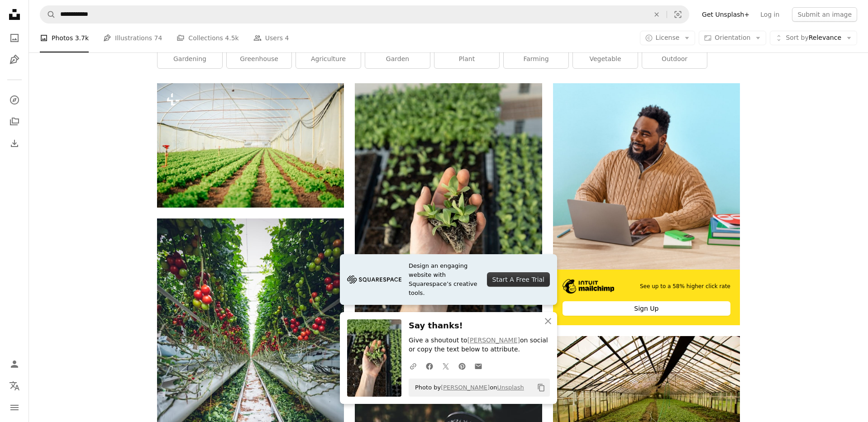  What do you see at coordinates (667, 38) in the screenshot?
I see `button: License` at bounding box center [667, 38].